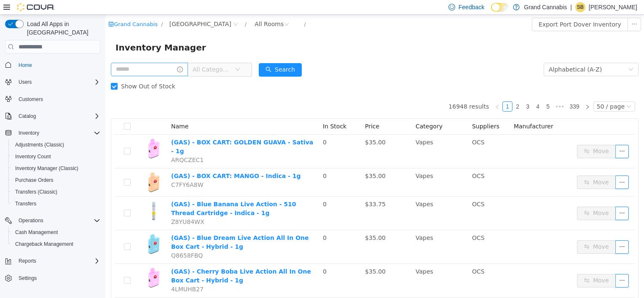 This screenshot has height=298, width=644. What do you see at coordinates (267, 112) in the screenshot?
I see `span: Price` at bounding box center [267, 112].